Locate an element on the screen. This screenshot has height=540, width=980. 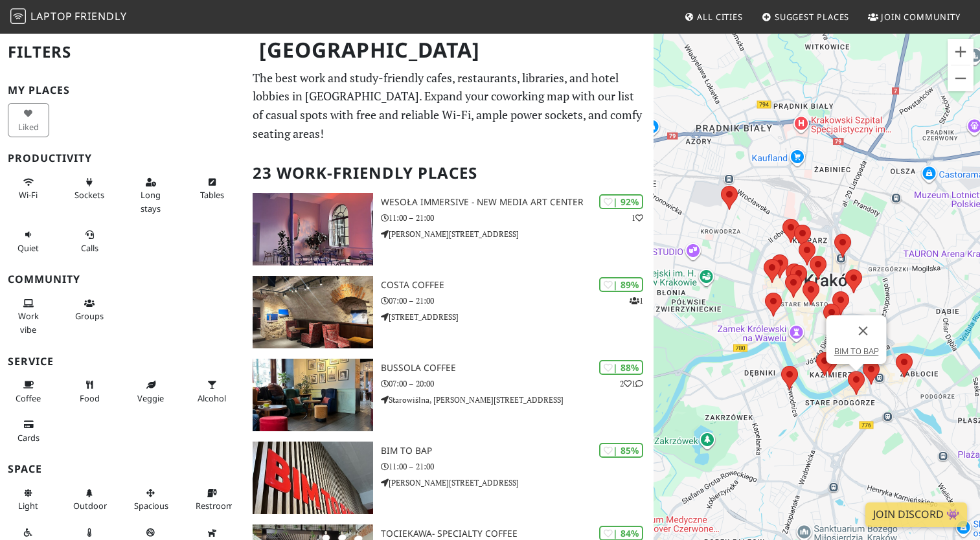
button: Groups is located at coordinates (90, 309).